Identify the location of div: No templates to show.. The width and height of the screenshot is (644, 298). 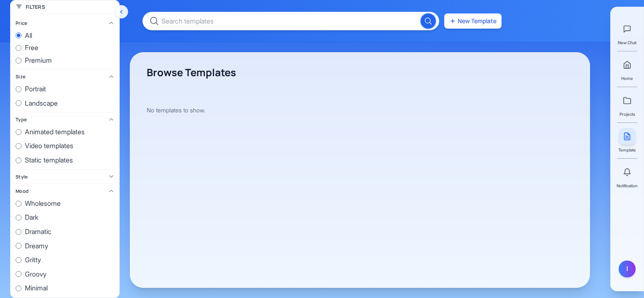
(360, 110).